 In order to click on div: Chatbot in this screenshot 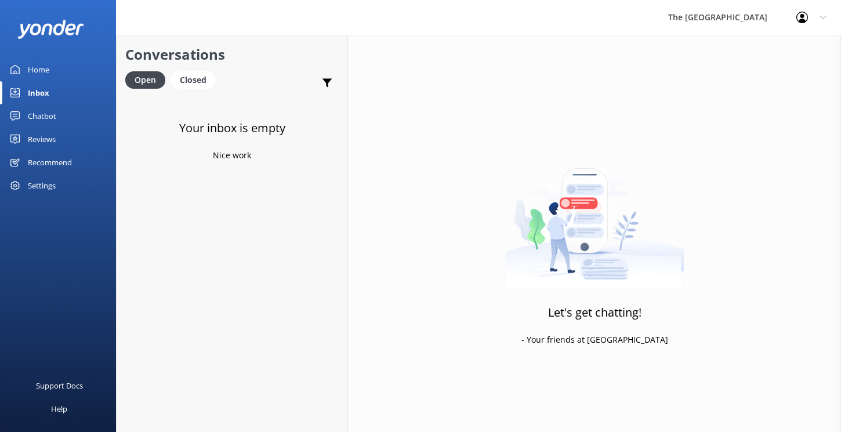, I will do `click(42, 116)`.